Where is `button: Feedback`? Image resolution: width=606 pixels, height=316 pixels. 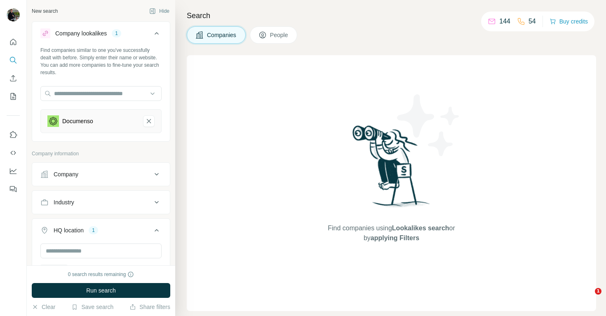 button: Feedback is located at coordinates (13, 189).